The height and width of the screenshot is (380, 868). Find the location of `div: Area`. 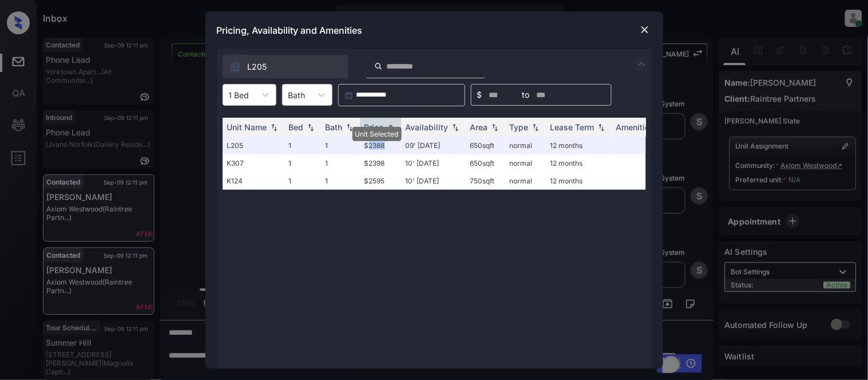

div: Area is located at coordinates (479, 127).